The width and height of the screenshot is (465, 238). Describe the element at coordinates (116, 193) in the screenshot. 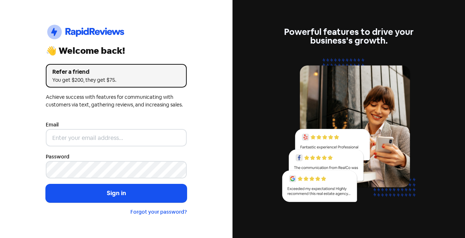

I see `button: Sign in` at that location.